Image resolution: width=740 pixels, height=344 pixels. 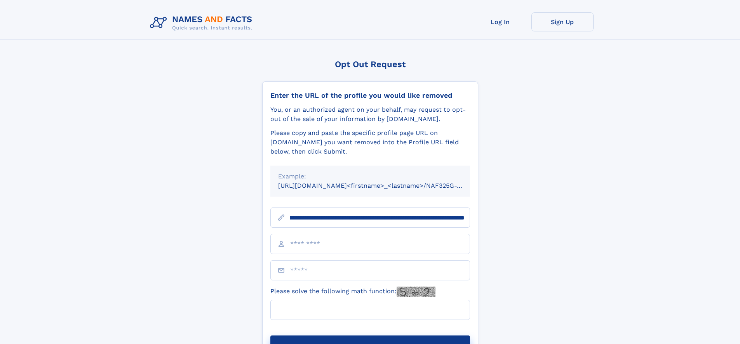 I want to click on div: Enter the URL of the profile you would like removed, so click(x=370, y=96).